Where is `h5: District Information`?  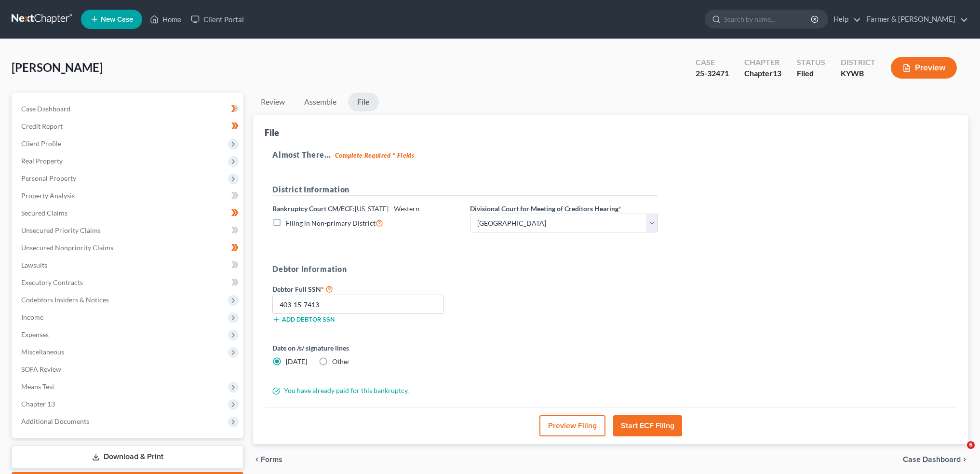 h5: District Information is located at coordinates (465, 190).